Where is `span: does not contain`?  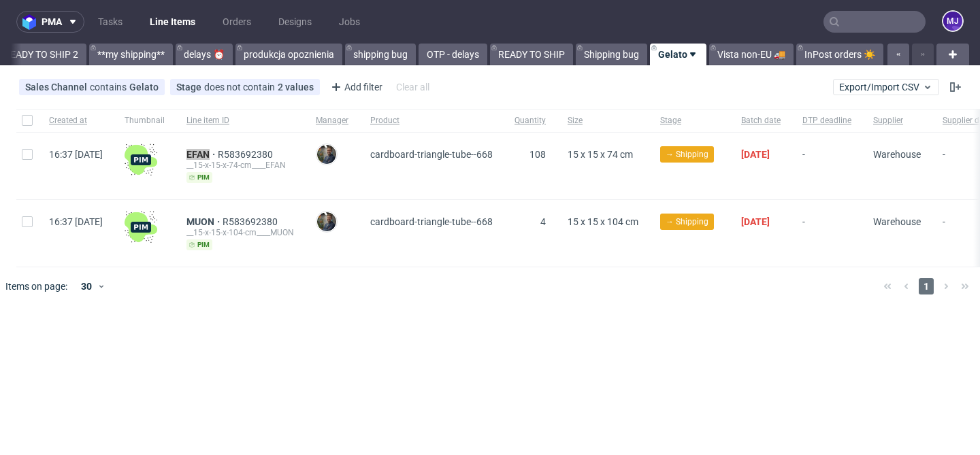 span: does not contain is located at coordinates (241, 87).